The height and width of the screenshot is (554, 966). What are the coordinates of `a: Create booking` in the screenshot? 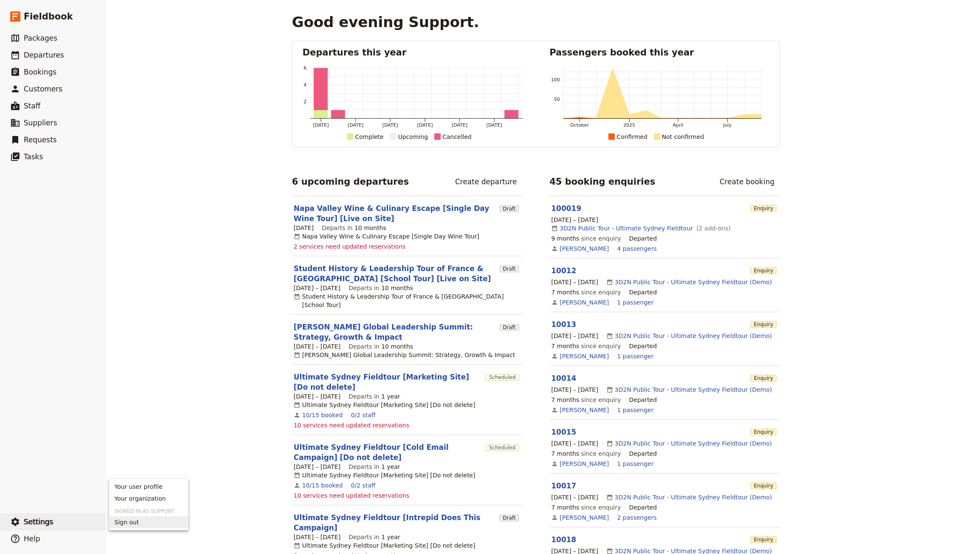 It's located at (747, 182).